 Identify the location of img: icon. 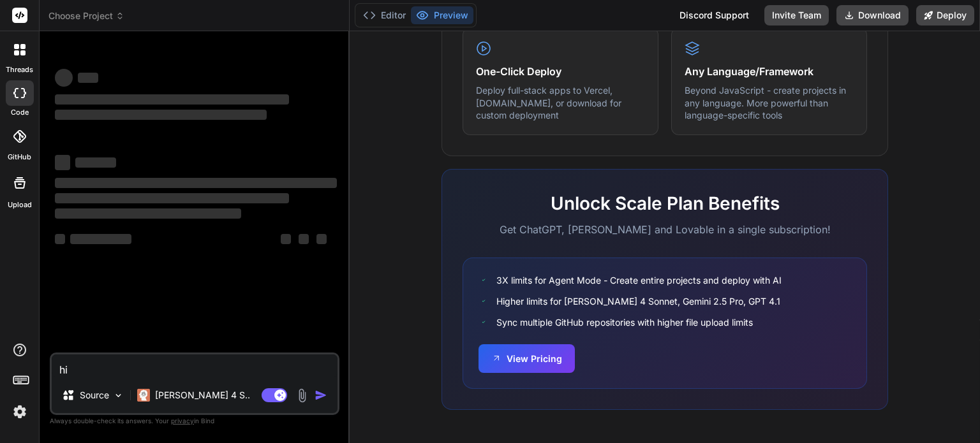
(321, 395).